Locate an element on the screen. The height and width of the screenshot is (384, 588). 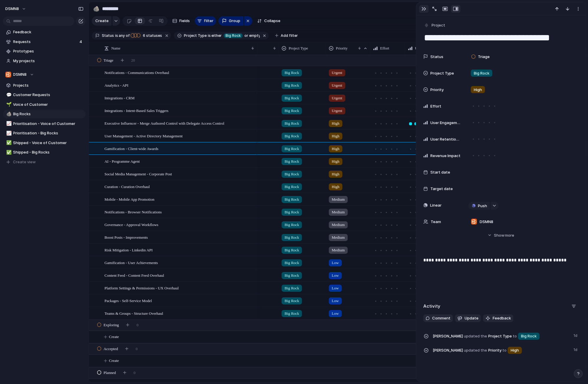
span: Feedback is located at coordinates (502, 318).